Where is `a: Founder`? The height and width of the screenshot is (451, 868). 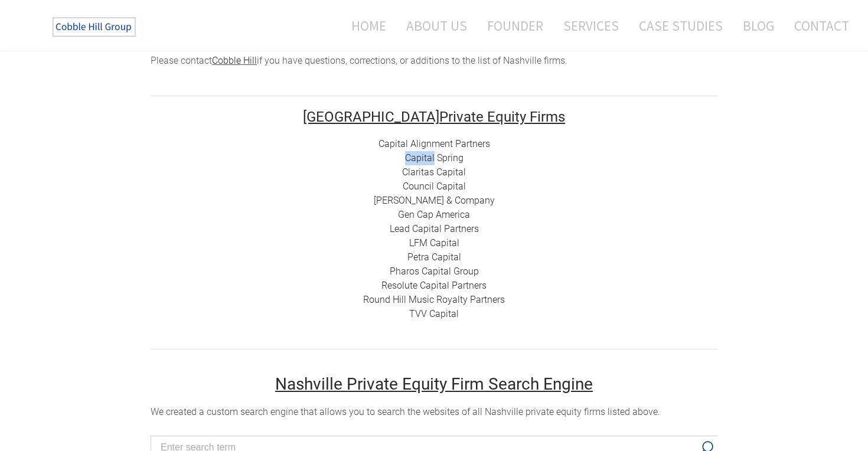 a: Founder is located at coordinates (515, 25).